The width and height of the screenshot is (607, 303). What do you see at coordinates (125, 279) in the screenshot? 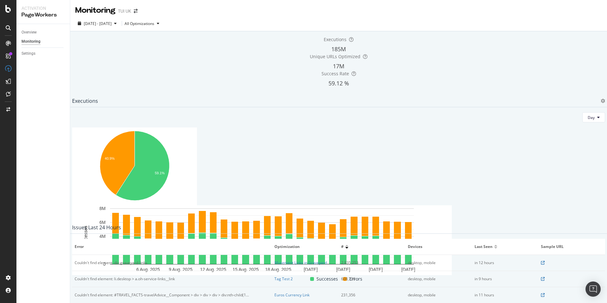
I see `div: Couldn't find element: li.desktop > a.oh-service-links__link` at bounding box center [125, 279].